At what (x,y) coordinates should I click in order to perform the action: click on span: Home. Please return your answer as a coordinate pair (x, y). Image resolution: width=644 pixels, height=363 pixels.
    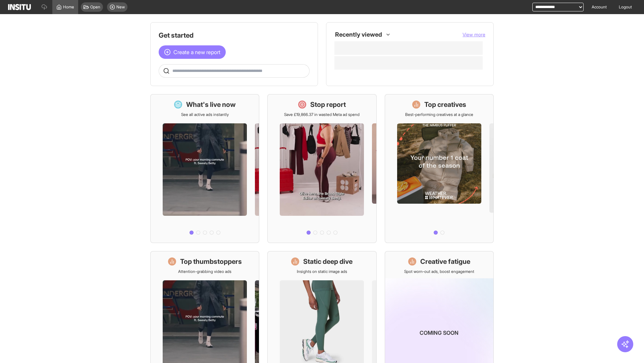
    Looking at the image, I should click on (69, 7).